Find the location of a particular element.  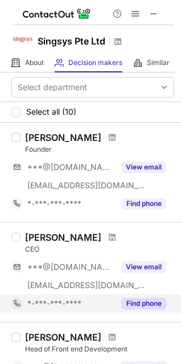

div: CEO is located at coordinates (100, 249).